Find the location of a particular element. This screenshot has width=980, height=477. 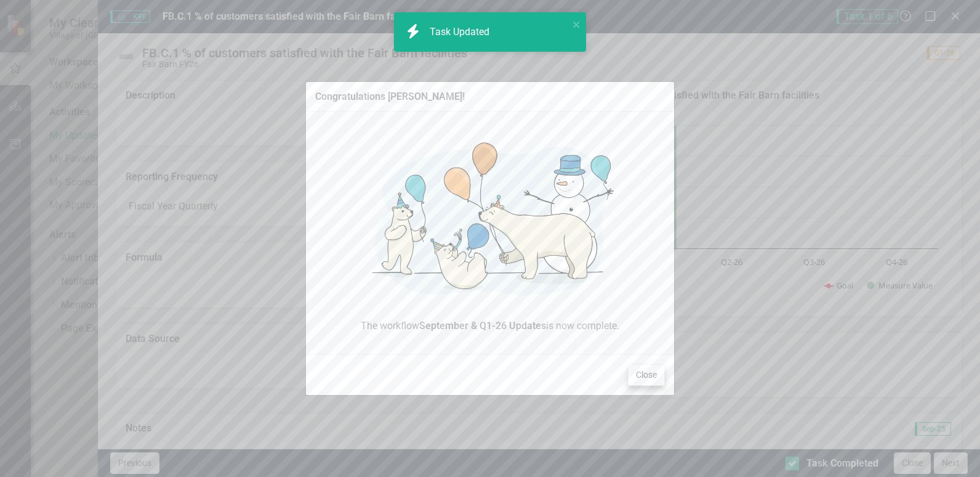

button: Close is located at coordinates (647, 374).